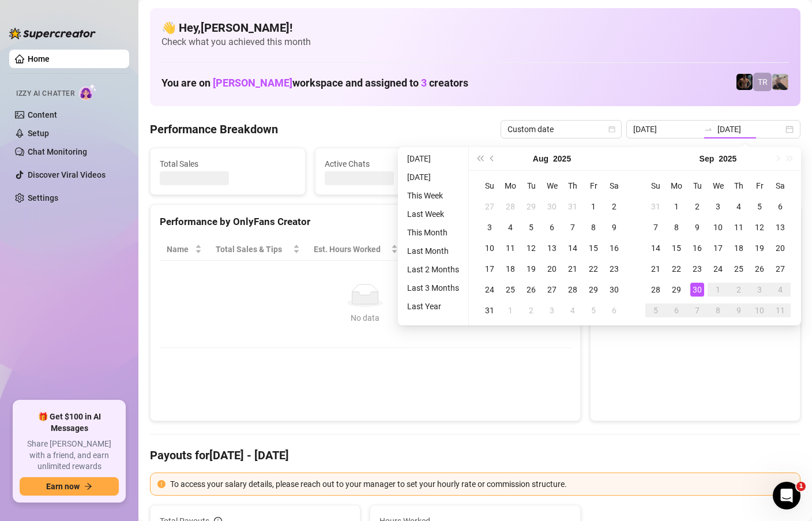 The width and height of the screenshot is (812, 521). What do you see at coordinates (69, 423) in the screenshot?
I see `span: 🎁 Get $100 in AI Messages` at bounding box center [69, 423].